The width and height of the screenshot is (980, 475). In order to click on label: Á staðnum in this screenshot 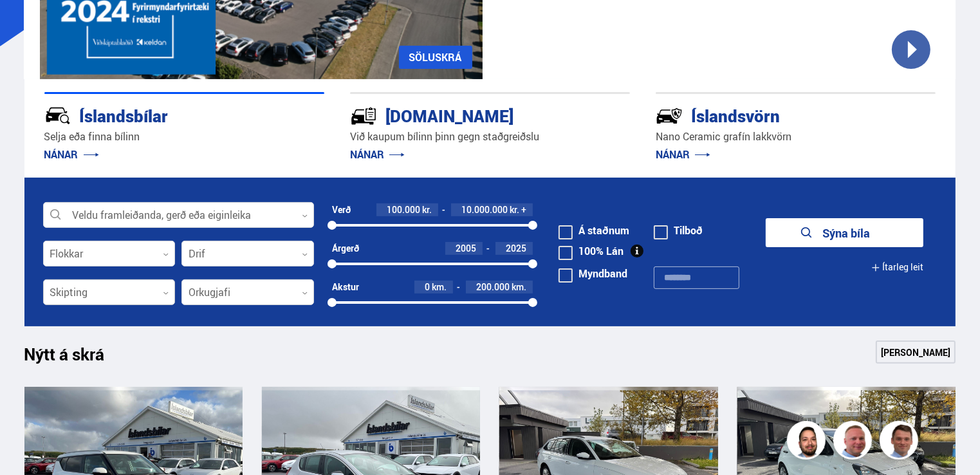, I will do `click(594, 230)`.